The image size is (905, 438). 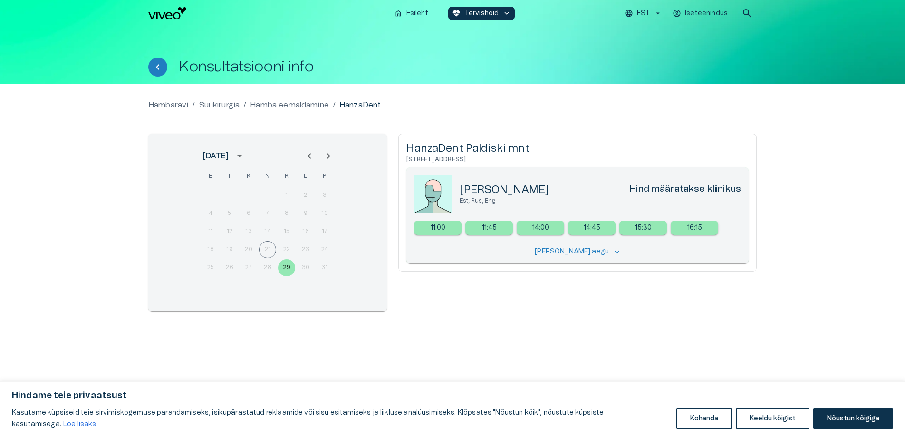 I want to click on img: Viveo logo, so click(x=167, y=13).